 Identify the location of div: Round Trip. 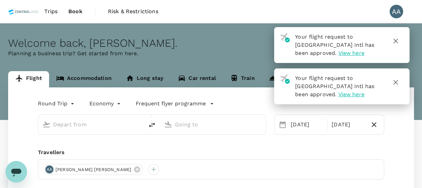
(57, 103).